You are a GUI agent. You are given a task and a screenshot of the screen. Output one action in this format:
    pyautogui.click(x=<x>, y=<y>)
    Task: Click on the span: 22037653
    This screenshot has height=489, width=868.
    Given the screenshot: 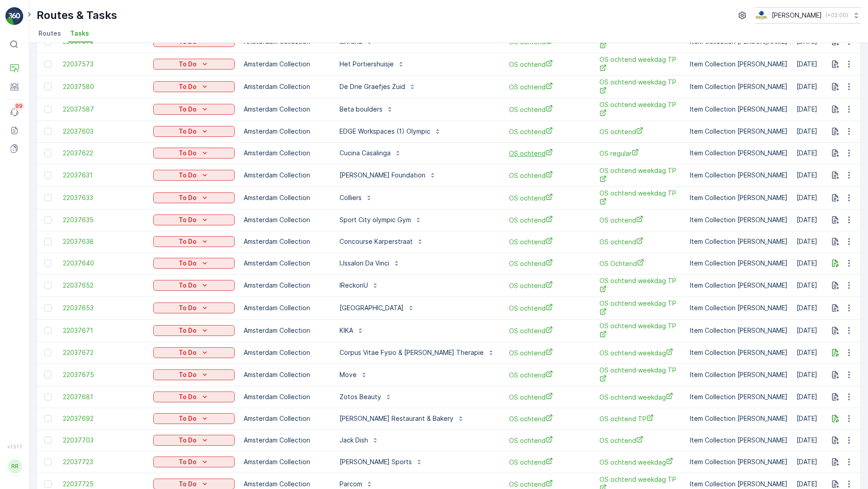 What is the action you would take?
    pyautogui.click(x=103, y=308)
    